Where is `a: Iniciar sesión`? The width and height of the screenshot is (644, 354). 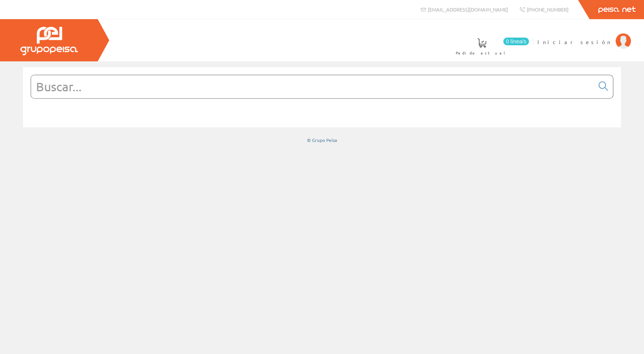
a: Iniciar sesión is located at coordinates (584, 35).